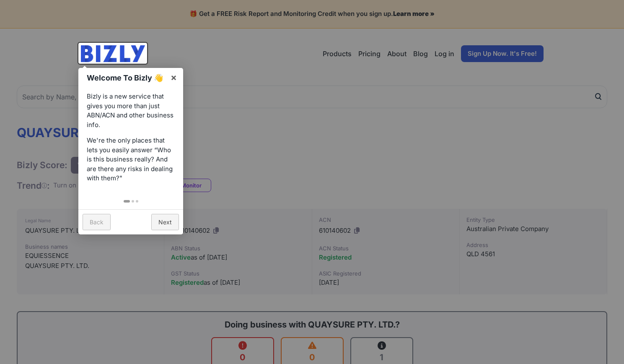 This screenshot has width=624, height=364. Describe the element at coordinates (165, 222) in the screenshot. I see `a: Next` at that location.